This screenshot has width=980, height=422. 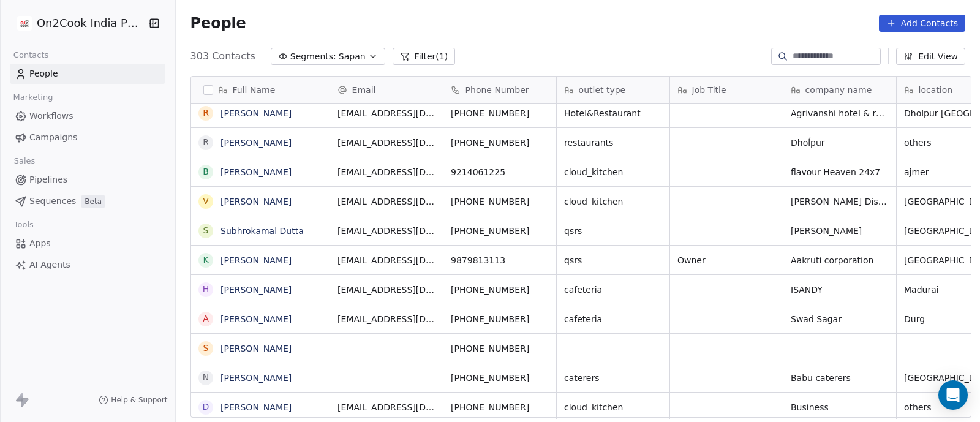 What do you see at coordinates (40, 243) in the screenshot?
I see `span: Apps` at bounding box center [40, 243].